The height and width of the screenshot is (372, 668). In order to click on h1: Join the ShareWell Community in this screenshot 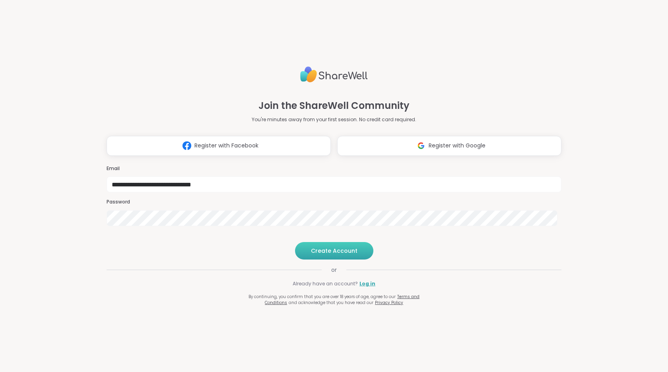, I will do `click(334, 106)`.